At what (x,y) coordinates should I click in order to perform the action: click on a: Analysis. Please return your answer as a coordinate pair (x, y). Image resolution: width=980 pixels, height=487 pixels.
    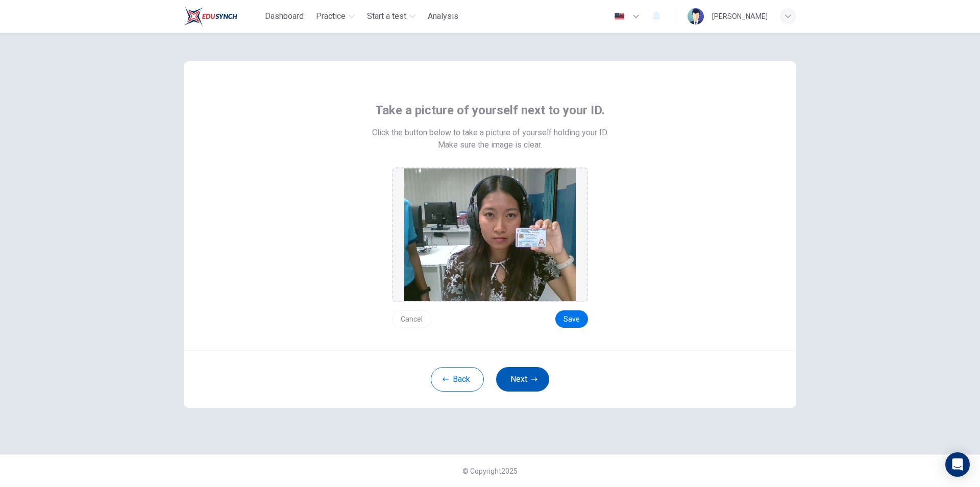
    Looking at the image, I should click on (443, 16).